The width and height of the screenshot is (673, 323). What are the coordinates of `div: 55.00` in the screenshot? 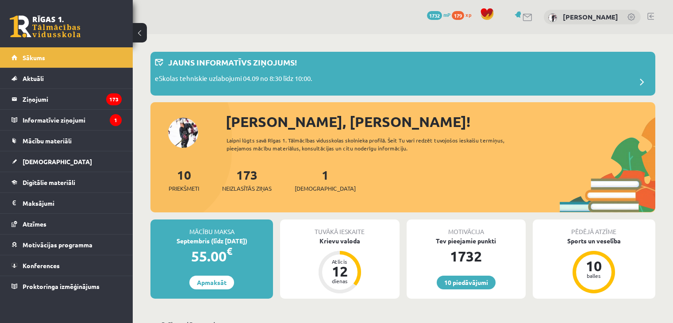 It's located at (212, 256).